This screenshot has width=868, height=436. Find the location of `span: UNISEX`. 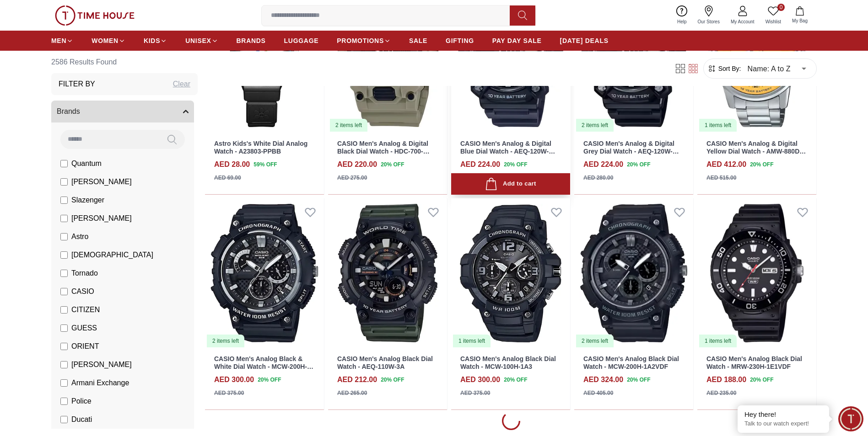

span: UNISEX is located at coordinates (198, 41).